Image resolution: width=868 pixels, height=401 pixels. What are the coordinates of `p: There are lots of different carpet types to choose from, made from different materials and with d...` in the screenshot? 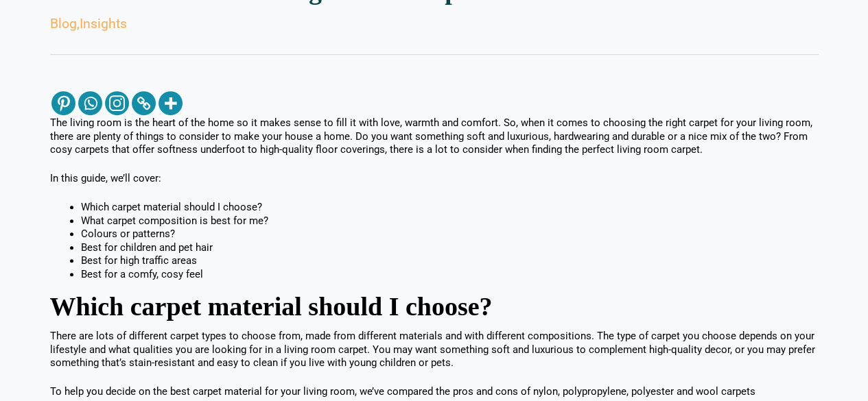 It's located at (434, 349).